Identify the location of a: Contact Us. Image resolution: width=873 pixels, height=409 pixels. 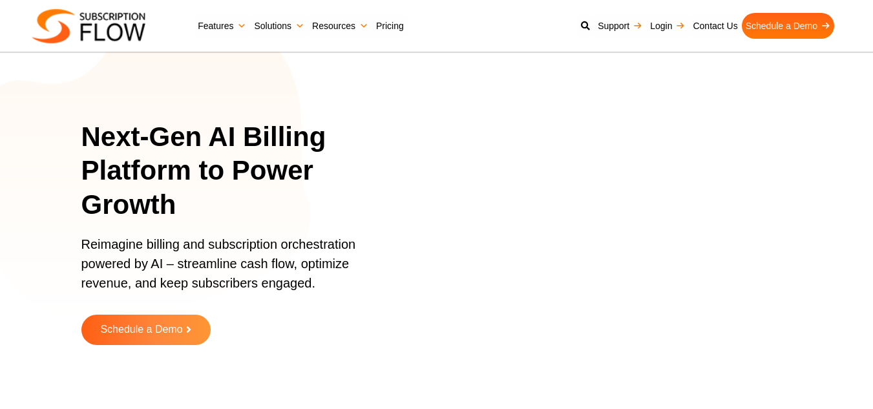
(715, 26).